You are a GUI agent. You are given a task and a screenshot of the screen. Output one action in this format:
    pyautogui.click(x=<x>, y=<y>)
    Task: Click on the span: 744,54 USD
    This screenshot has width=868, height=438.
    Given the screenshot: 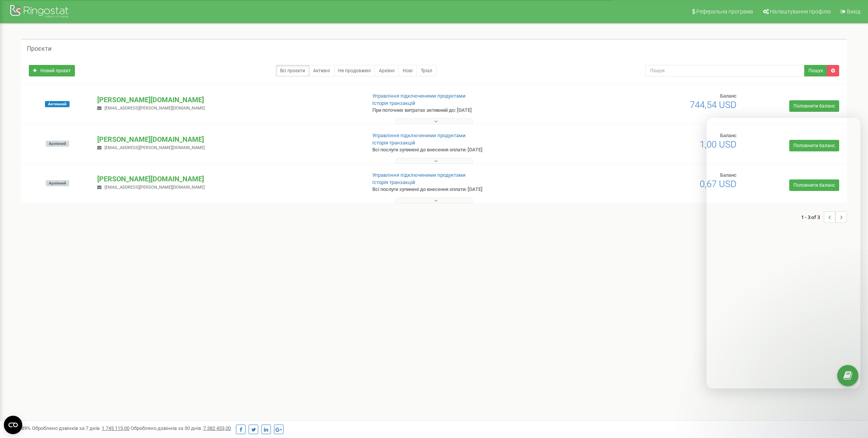 What is the action you would take?
    pyautogui.click(x=713, y=105)
    